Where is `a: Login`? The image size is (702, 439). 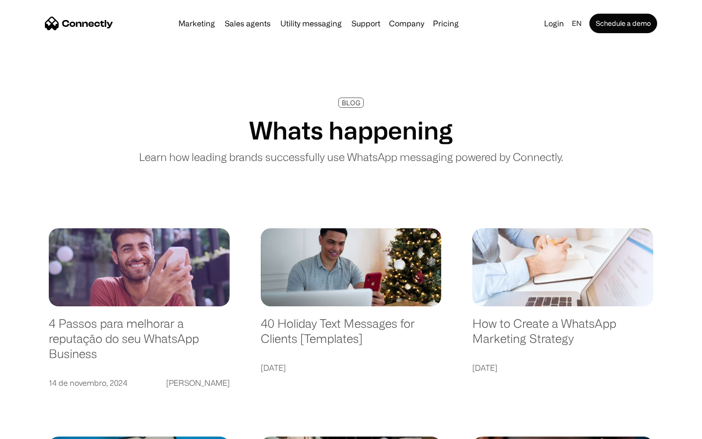
a: Login is located at coordinates (554, 23).